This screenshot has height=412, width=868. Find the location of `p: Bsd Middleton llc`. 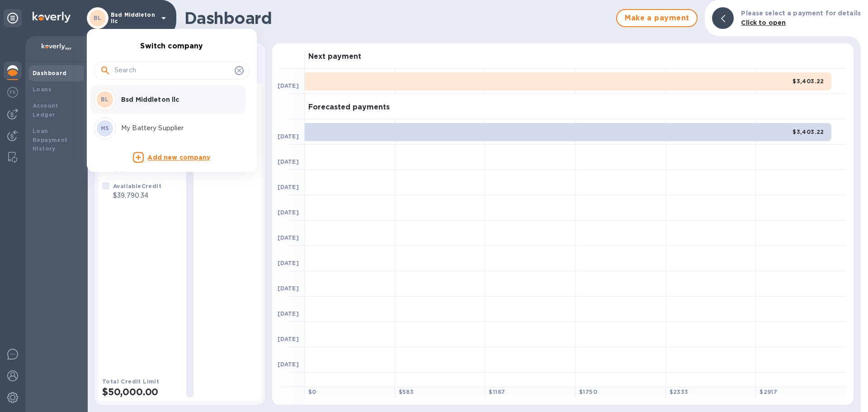

p: Bsd Middleton llc is located at coordinates (178, 99).